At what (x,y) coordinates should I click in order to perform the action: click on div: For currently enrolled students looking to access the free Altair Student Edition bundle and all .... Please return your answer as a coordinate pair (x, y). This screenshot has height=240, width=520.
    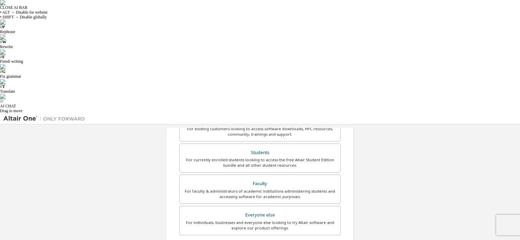
    Looking at the image, I should click on (260, 162).